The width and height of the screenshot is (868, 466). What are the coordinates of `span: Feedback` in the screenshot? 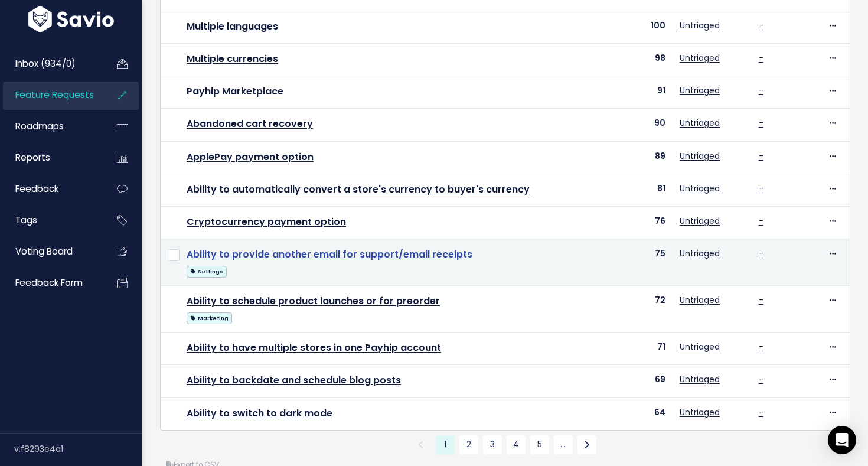 It's located at (37, 188).